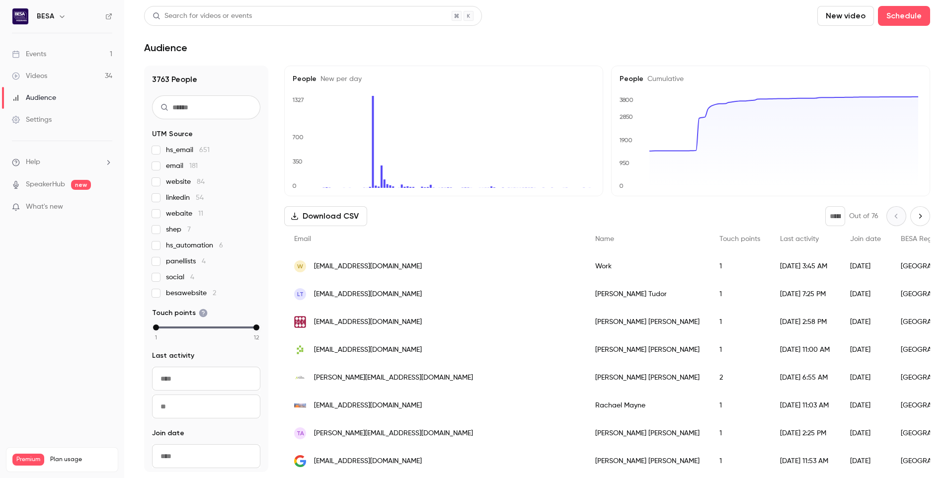 Image resolution: width=950 pixels, height=478 pixels. Describe the element at coordinates (184, 214) in the screenshot. I see `span: webaite` at that location.